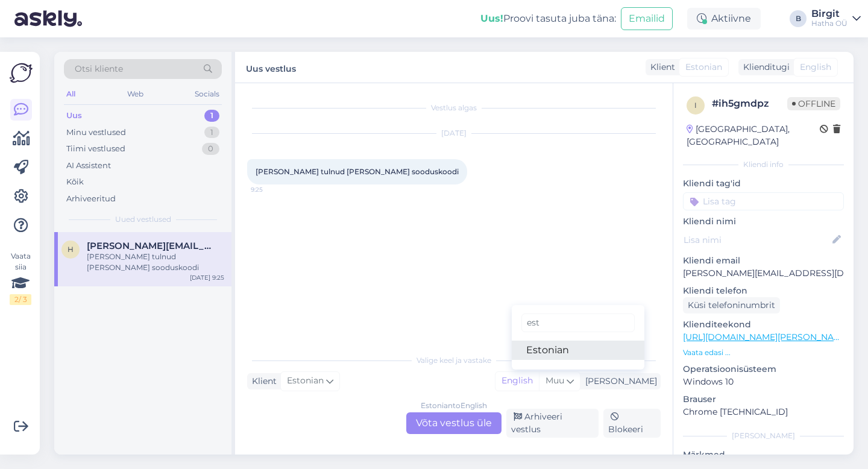 The height and width of the screenshot is (469, 868). What do you see at coordinates (75, 182) in the screenshot?
I see `div: Kõik` at bounding box center [75, 182].